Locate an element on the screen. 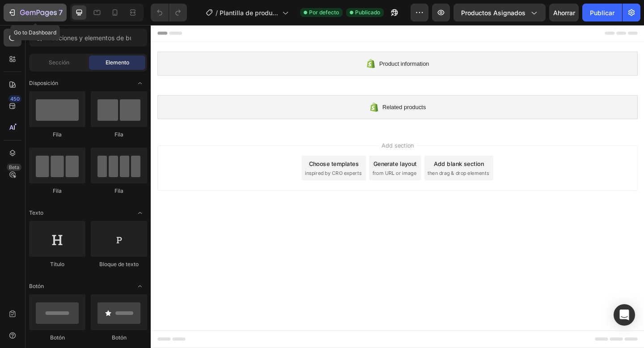 The image size is (644, 348). font: Beta is located at coordinates (14, 167).